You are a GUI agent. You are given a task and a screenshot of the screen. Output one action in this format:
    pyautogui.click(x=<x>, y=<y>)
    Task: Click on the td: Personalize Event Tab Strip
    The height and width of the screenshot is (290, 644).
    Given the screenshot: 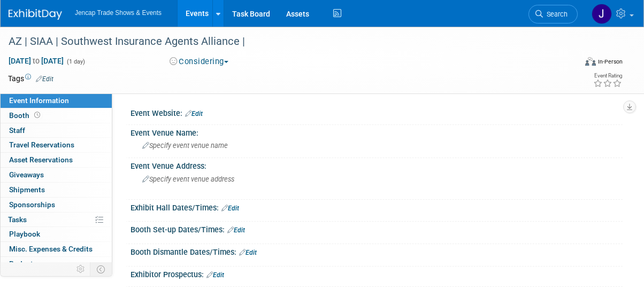 What is the action you would take?
    pyautogui.click(x=81, y=269)
    